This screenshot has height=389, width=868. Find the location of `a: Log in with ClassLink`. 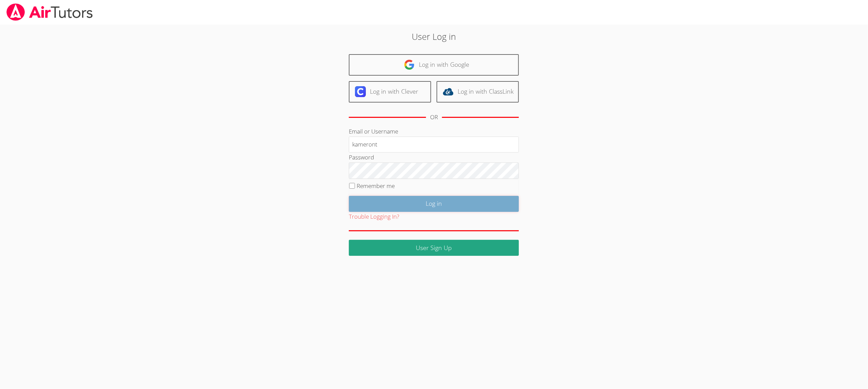

a: Log in with ClassLink is located at coordinates (478, 92).